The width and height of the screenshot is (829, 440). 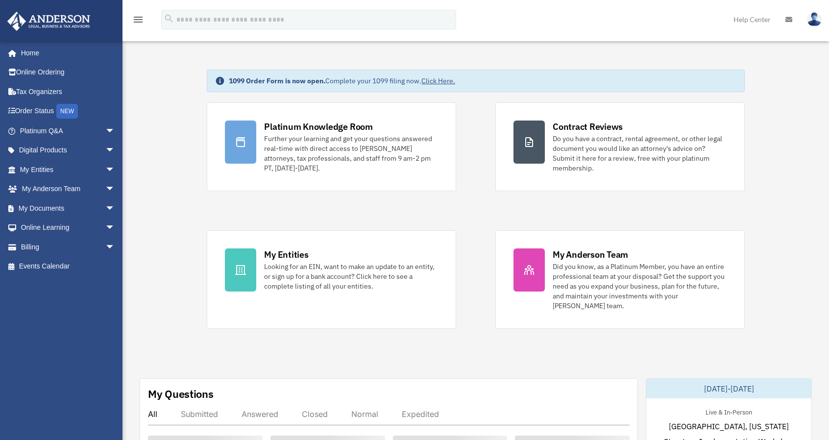 I want to click on img: Anderson Advisors Platinum Portal, so click(x=48, y=21).